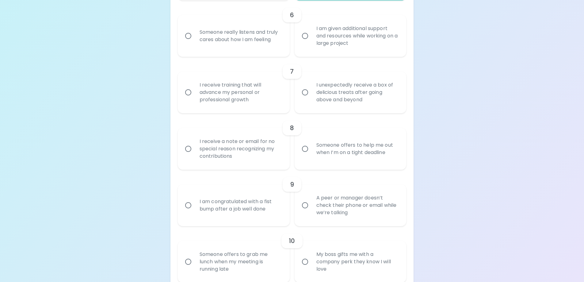  Describe the element at coordinates (240, 149) in the screenshot. I see `div: I receive a note or email for no special reason recognizing my contributions` at that location.